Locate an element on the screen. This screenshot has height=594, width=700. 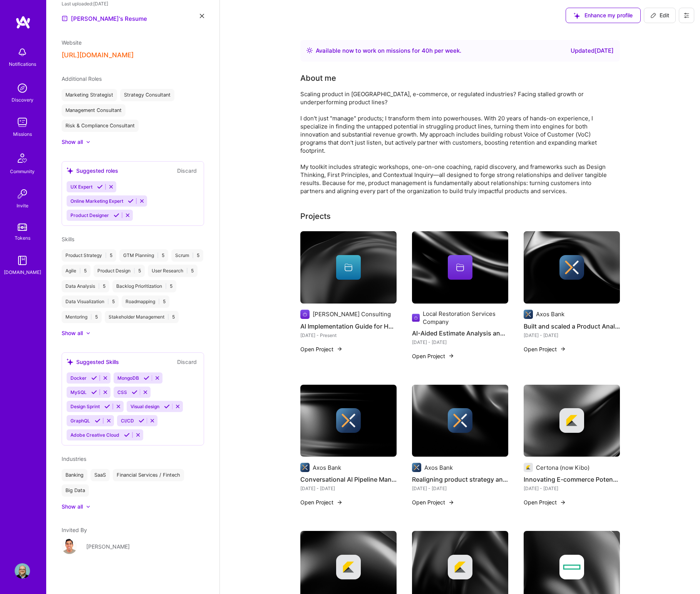
h4: Conversational AI Pipeline Management is located at coordinates (349, 480).